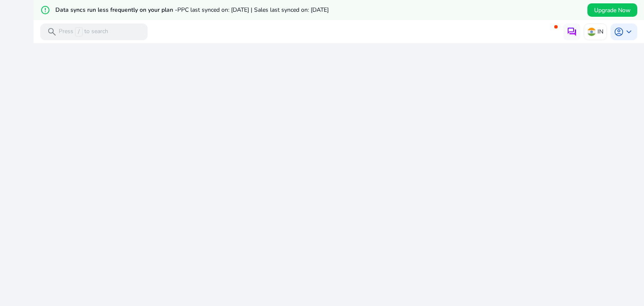  I want to click on span: keyboard_arrow_down, so click(629, 32).